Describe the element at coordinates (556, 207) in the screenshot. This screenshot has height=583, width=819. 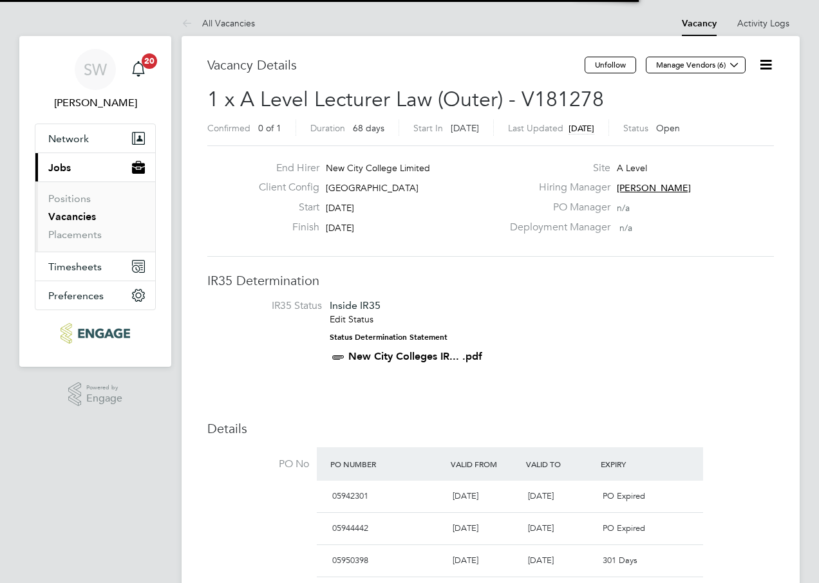
I see `label: PO Manager` at that location.